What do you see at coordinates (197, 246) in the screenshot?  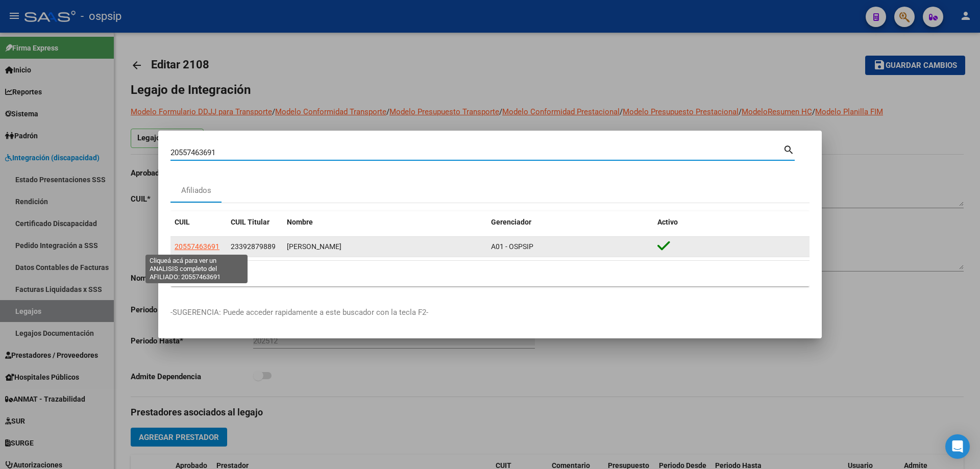 I see `span: 20557463691` at bounding box center [197, 246].